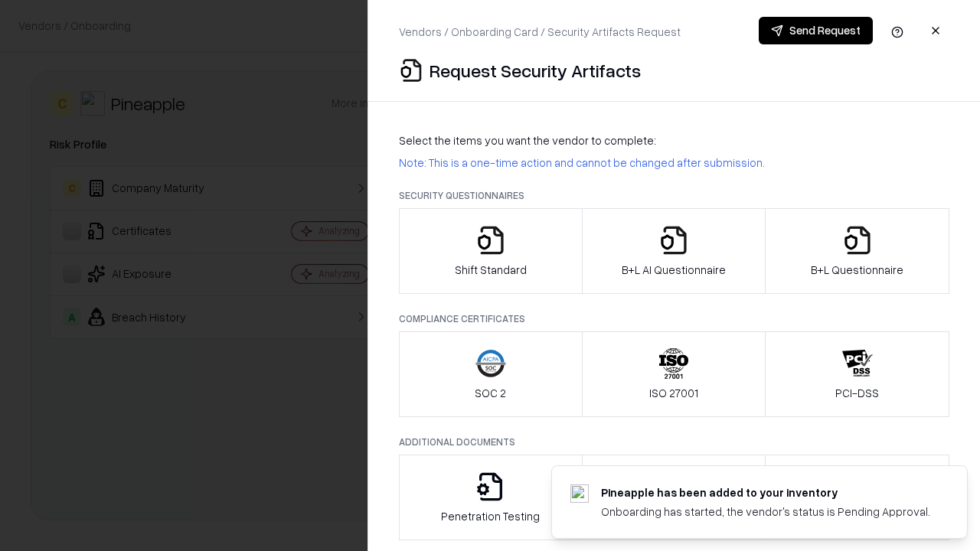 This screenshot has width=980, height=551. Describe the element at coordinates (540, 31) in the screenshot. I see `p: Vendors / Onboarding Card / Security Artifacts Request` at that location.